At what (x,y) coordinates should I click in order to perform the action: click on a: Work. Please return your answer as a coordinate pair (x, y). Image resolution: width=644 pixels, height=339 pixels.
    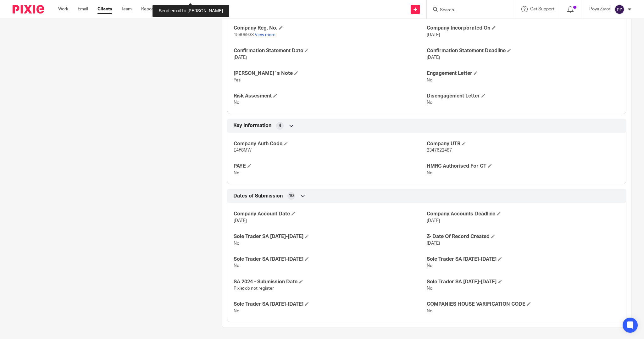
    Looking at the image, I should click on (63, 9).